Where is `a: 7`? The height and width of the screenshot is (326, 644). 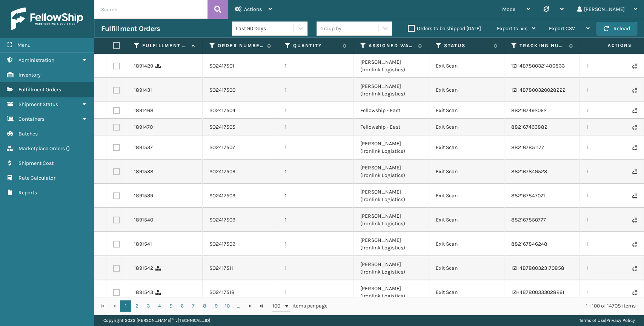 a: 7 is located at coordinates (194, 306).